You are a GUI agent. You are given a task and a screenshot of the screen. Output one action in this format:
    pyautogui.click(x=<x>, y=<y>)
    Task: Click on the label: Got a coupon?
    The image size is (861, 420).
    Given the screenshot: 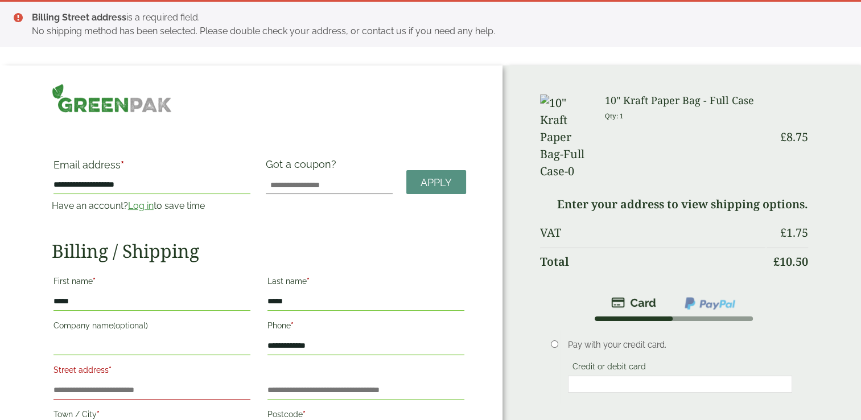 What is the action you would take?
    pyautogui.click(x=303, y=167)
    